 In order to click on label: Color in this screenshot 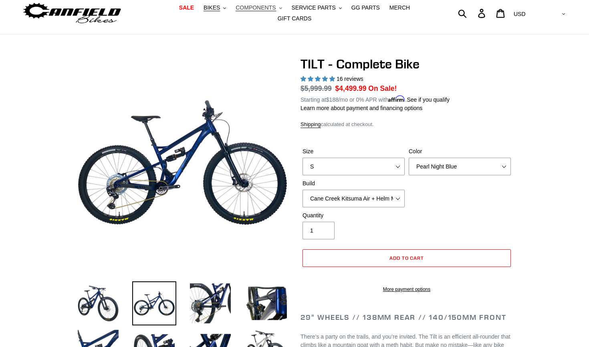, I will do `click(459, 151)`.